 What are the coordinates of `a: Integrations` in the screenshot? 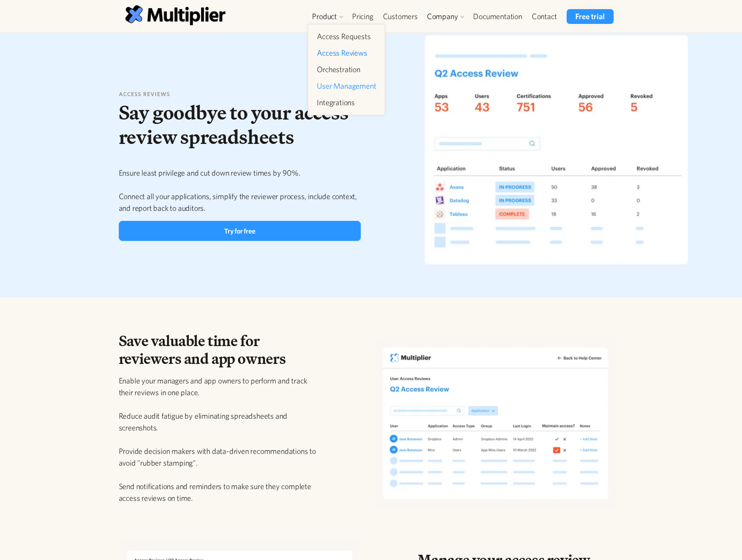 It's located at (347, 103).